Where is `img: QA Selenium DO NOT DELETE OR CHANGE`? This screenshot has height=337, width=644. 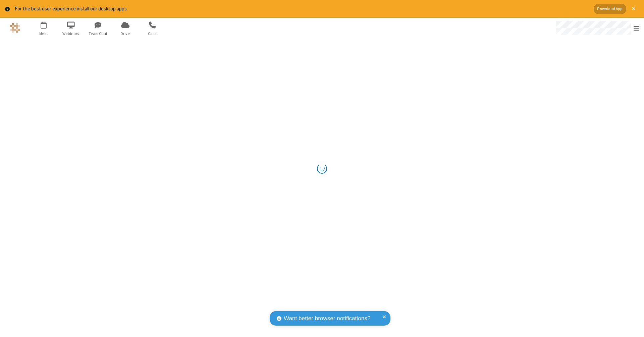
img: QA Selenium DO NOT DELETE OR CHANGE is located at coordinates (15, 28).